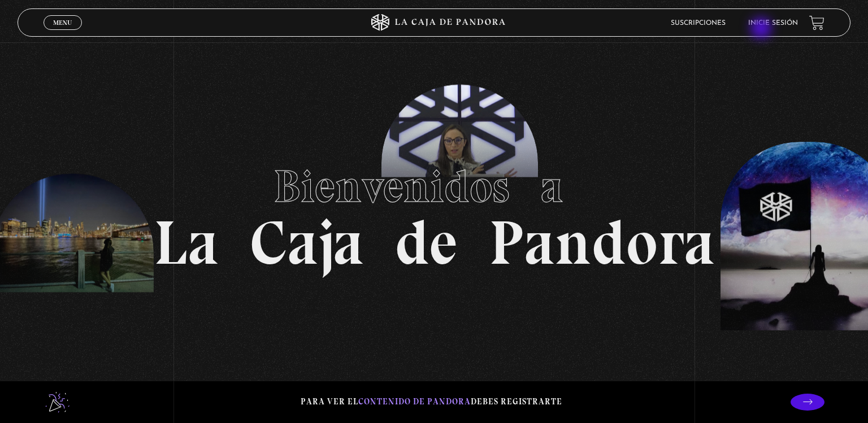 The image size is (868, 423). What do you see at coordinates (816, 22) in the screenshot?
I see `a: View your shopping cart` at bounding box center [816, 22].